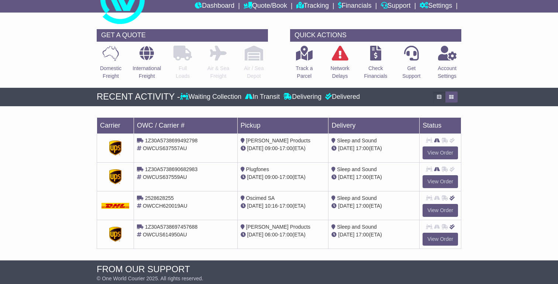 The image size is (558, 284). What do you see at coordinates (147, 72) in the screenshot?
I see `p: International Freight` at bounding box center [147, 72].